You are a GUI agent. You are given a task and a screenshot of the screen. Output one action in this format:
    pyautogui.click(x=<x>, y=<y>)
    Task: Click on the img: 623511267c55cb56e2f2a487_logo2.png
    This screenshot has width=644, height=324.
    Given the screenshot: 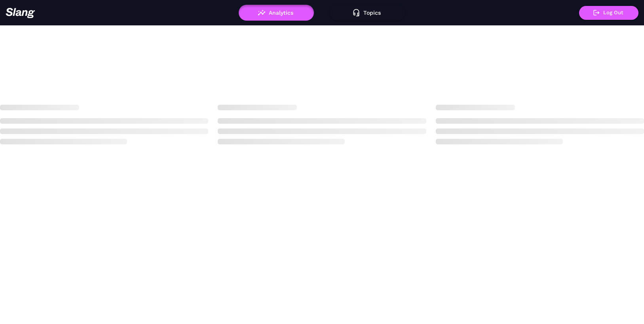 What is the action you would take?
    pyautogui.click(x=20, y=13)
    